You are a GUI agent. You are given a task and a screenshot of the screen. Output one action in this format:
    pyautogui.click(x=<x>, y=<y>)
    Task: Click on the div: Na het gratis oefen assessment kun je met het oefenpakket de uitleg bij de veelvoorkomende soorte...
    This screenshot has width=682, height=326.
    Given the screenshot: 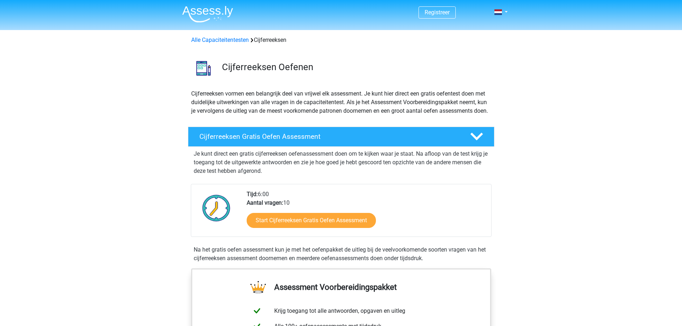 What is the action you would take?
    pyautogui.click(x=341, y=254)
    